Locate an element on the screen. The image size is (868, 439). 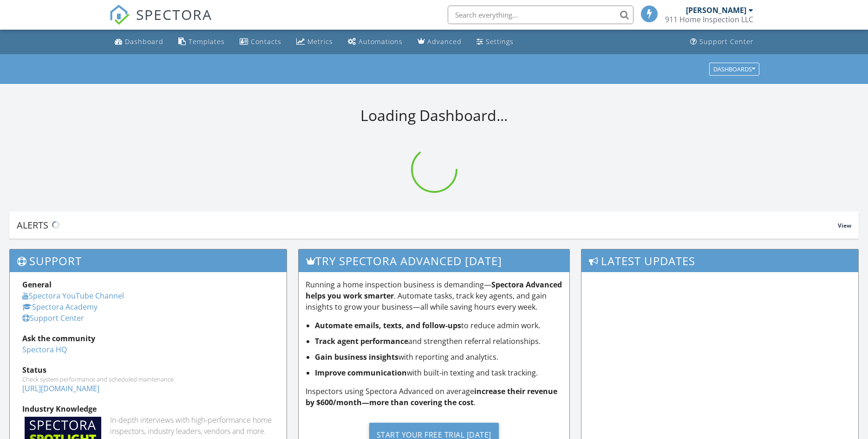
span: SPECTORA is located at coordinates (174, 14).